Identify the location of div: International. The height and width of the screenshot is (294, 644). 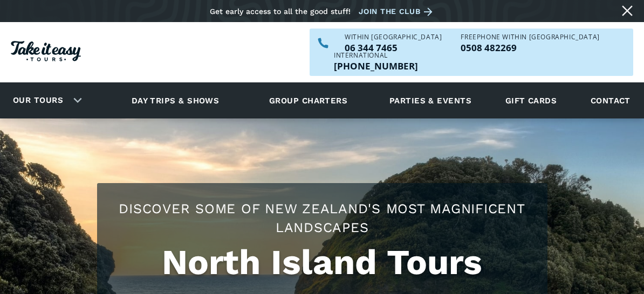
(376, 56).